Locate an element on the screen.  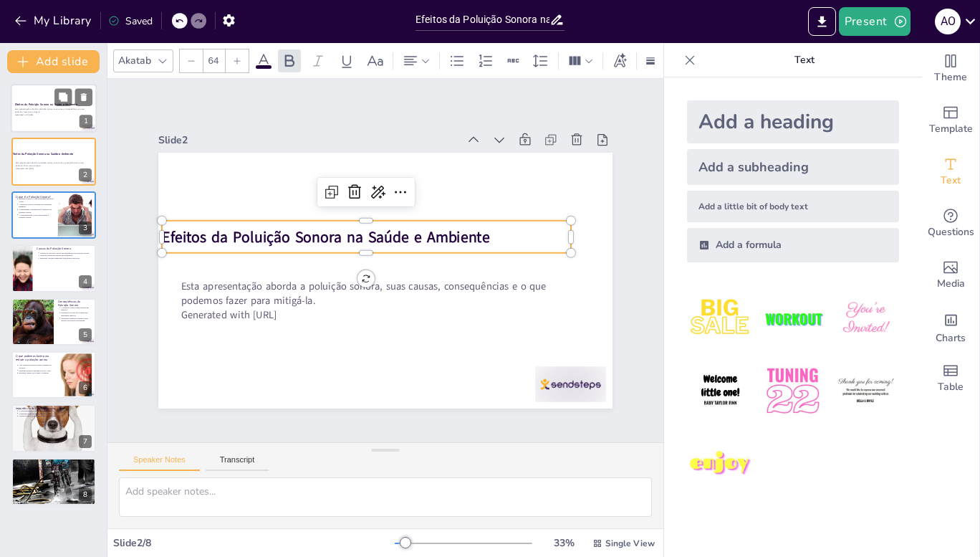
div: Add charts and graphs is located at coordinates (951, 327).